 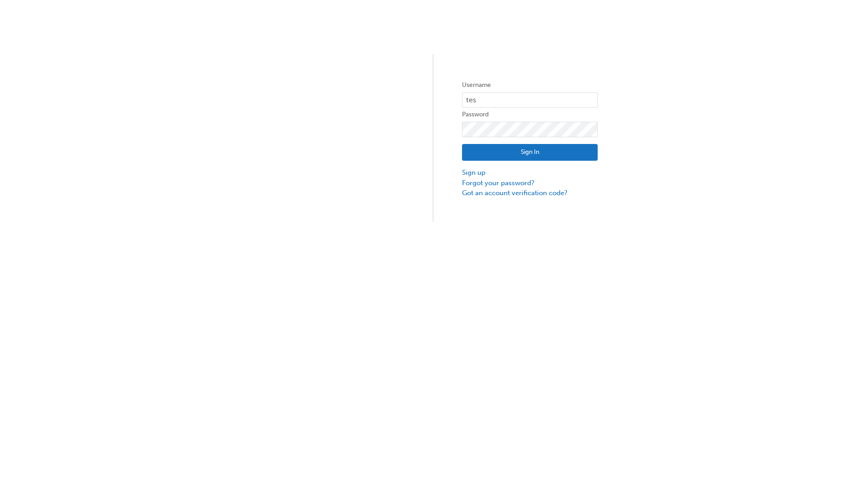 What do you see at coordinates (530, 114) in the screenshot?
I see `label: Password` at bounding box center [530, 114].